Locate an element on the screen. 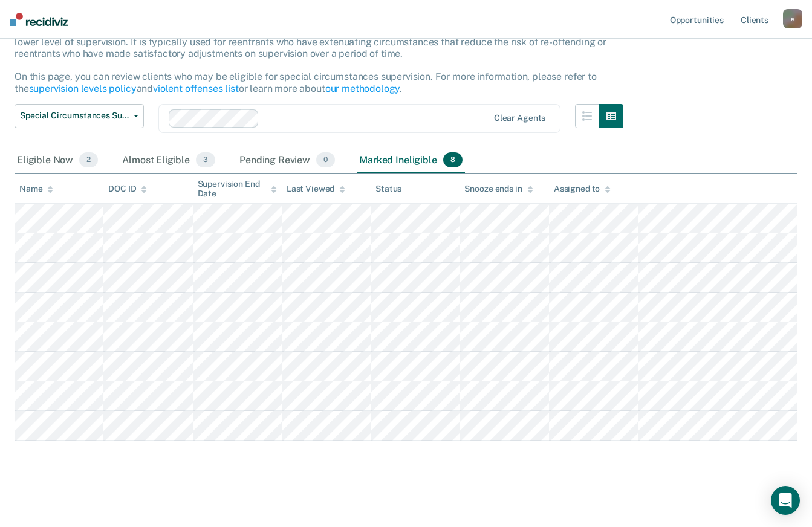 This screenshot has height=527, width=812. div: Name is located at coordinates (36, 188).